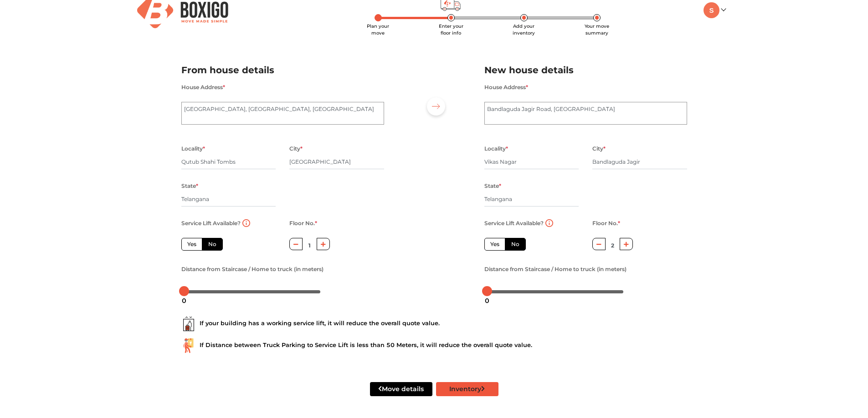 The image size is (868, 418). Describe the element at coordinates (434, 324) in the screenshot. I see `div: If your building has a working service lift, it will reduce the overall quote value.` at that location.